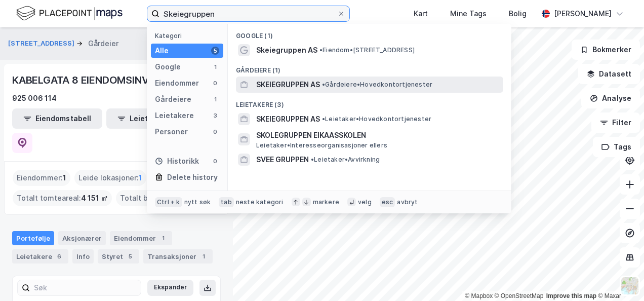  What do you see at coordinates (57, 118) in the screenshot?
I see `button: Eiendomstabell` at bounding box center [57, 118].